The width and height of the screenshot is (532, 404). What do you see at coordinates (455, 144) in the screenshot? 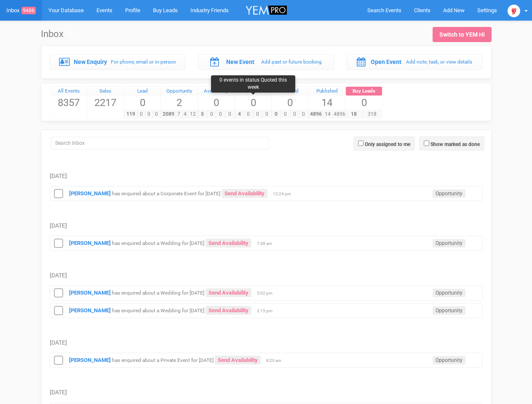
I see `label: Show marked as done` at bounding box center [455, 144].